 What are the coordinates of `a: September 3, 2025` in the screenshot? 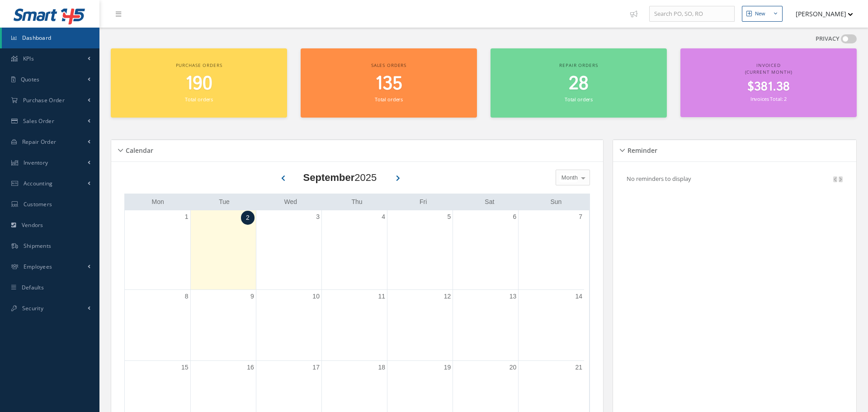 It's located at (318, 217).